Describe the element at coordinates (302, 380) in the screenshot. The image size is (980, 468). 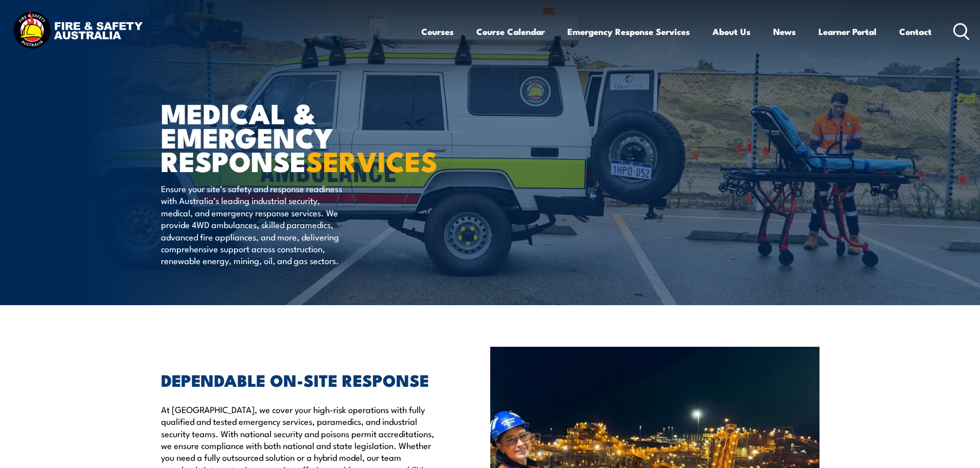
I see `h2: DEPENDABLE ON-SITE RESPONSE` at that location.